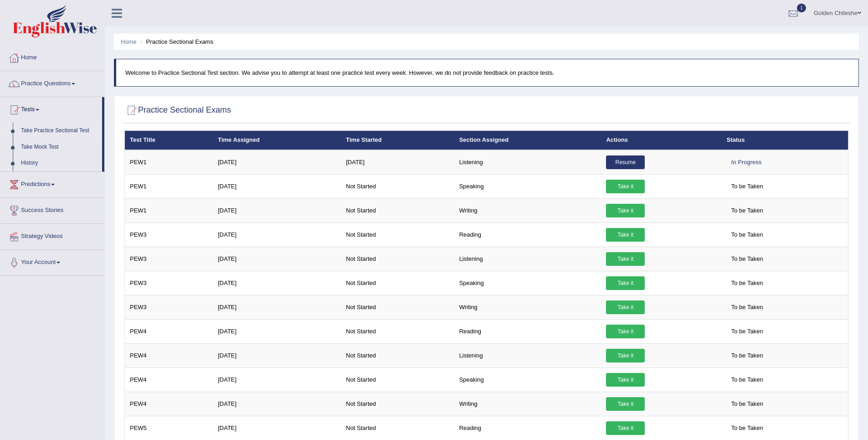 This screenshot has height=440, width=868. What do you see at coordinates (52, 82) in the screenshot?
I see `a: Practice Questions` at bounding box center [52, 82].